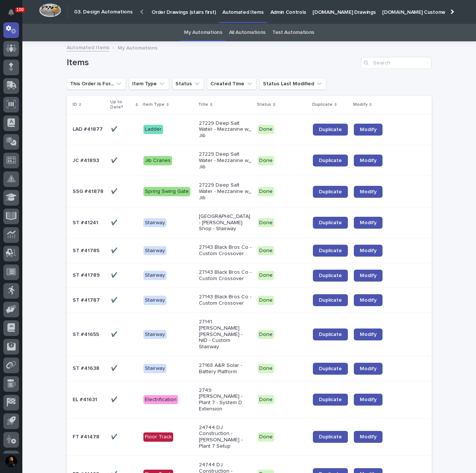 This screenshot has height=473, width=476. Describe the element at coordinates (249, 191) in the screenshot. I see `tr: SSG #41878SSG #41878 ✔️✔️ Spring Swing Gate27229 Deep Salt Water - Mezzanine w_ JibDoneDuplicateM...` at that location.